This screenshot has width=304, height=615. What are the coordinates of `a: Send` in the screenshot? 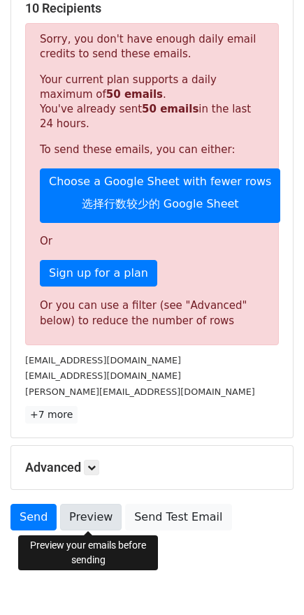 It's located at (34, 517).